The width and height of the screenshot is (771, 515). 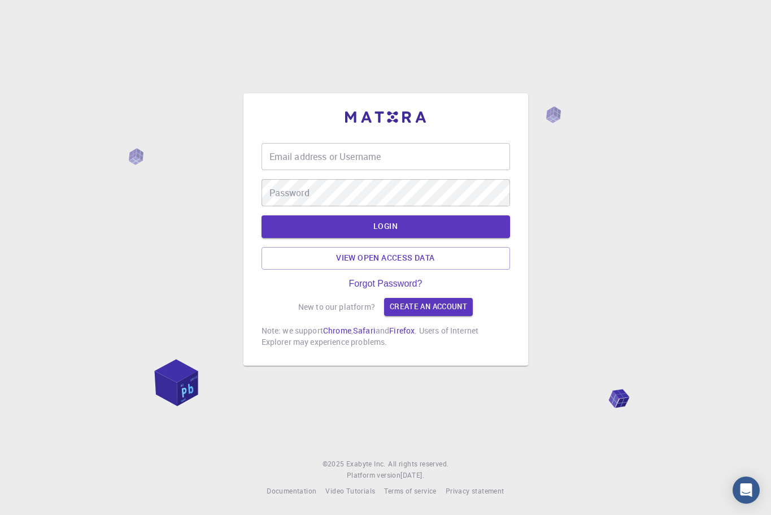 What do you see at coordinates (337, 307) in the screenshot?
I see `p: New to our platform?` at bounding box center [337, 307].